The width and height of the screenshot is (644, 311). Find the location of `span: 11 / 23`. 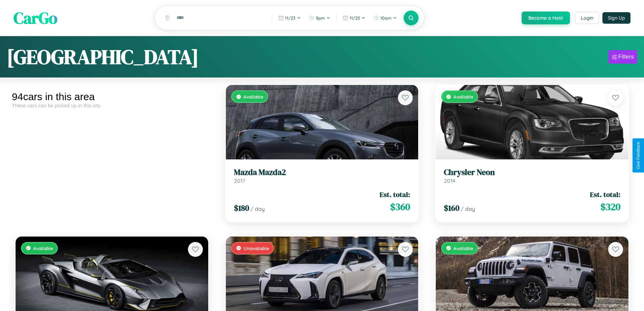

span: 11 / 23 is located at coordinates (290, 18).